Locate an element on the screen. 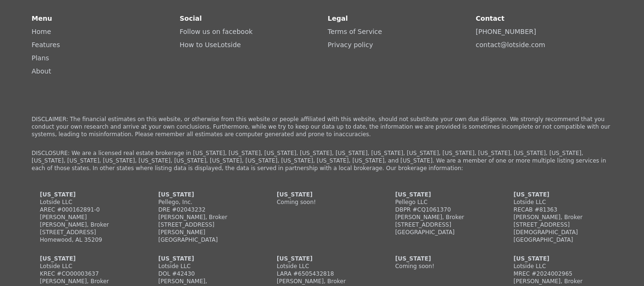 This screenshot has width=644, height=286. div: RECAB #81363 is located at coordinates (559, 210).